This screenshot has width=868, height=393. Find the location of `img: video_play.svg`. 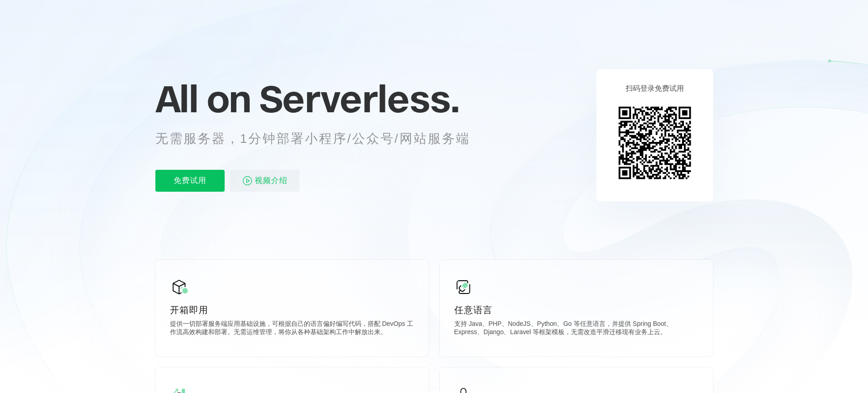

img: video_play.svg is located at coordinates (247, 181).